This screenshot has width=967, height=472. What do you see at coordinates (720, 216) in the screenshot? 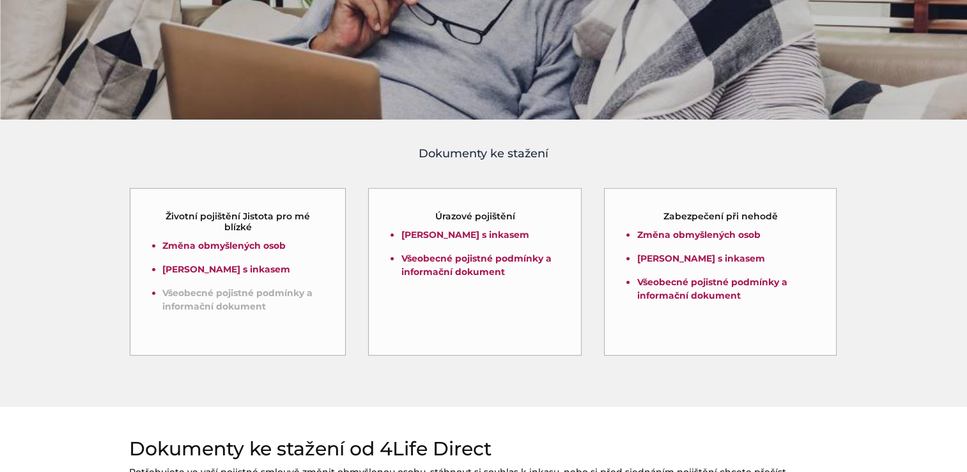
I see `h5: Zabezpečení při nehodě` at bounding box center [720, 216].